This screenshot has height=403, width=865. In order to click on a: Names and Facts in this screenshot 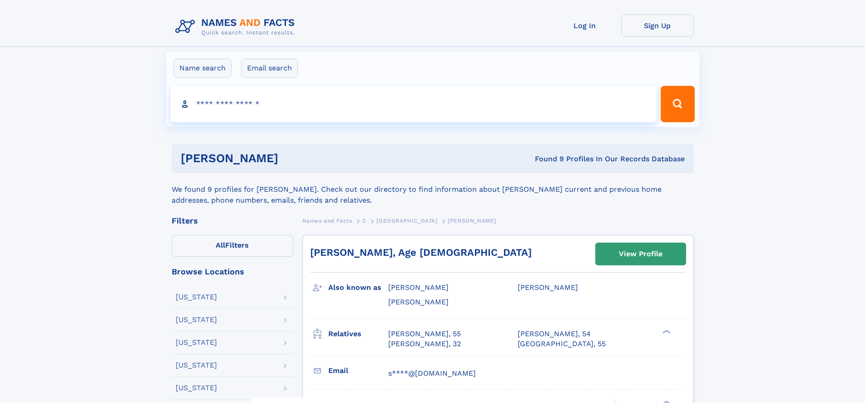, I will do `click(327, 220)`.